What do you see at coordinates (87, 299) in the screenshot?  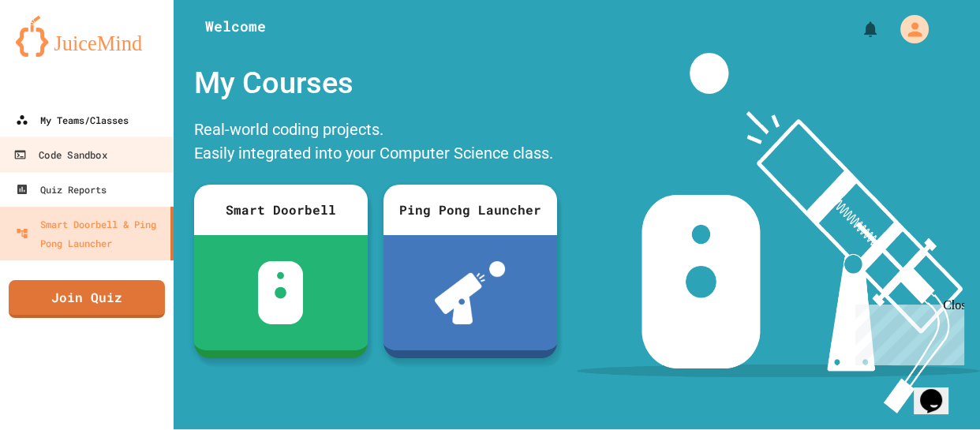 I see `a: Join Quiz` at bounding box center [87, 299].